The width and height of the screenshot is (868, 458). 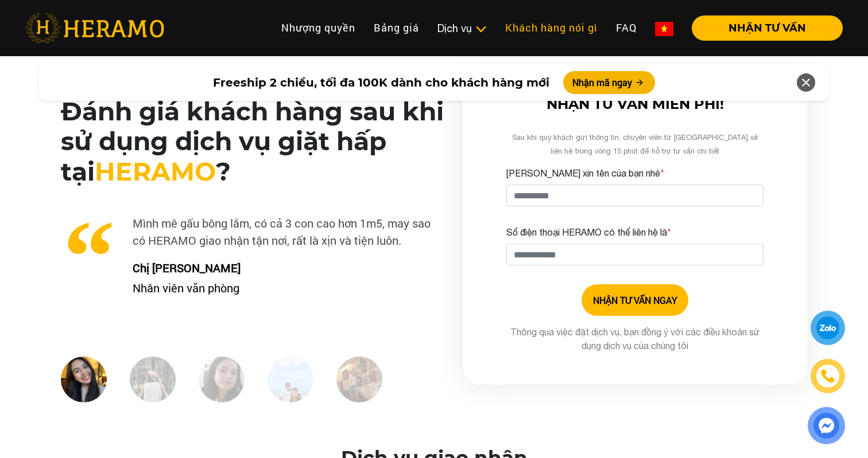 I want to click on a: NHẬN TƯ VẤN, so click(x=762, y=28).